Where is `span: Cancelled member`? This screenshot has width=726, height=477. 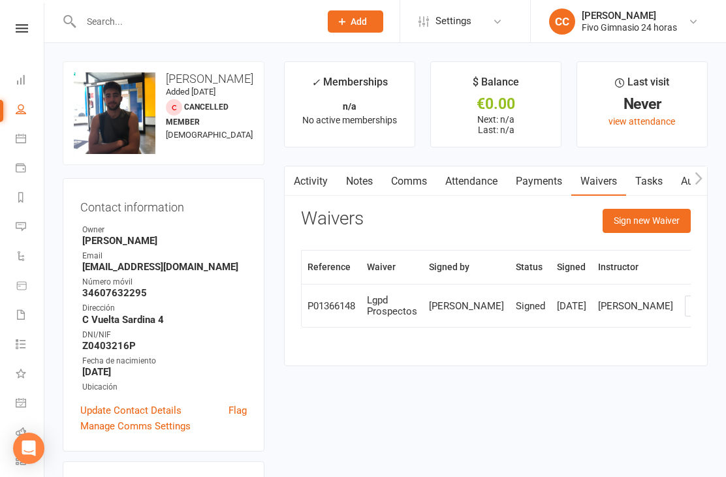
span: Cancelled member is located at coordinates (197, 114).